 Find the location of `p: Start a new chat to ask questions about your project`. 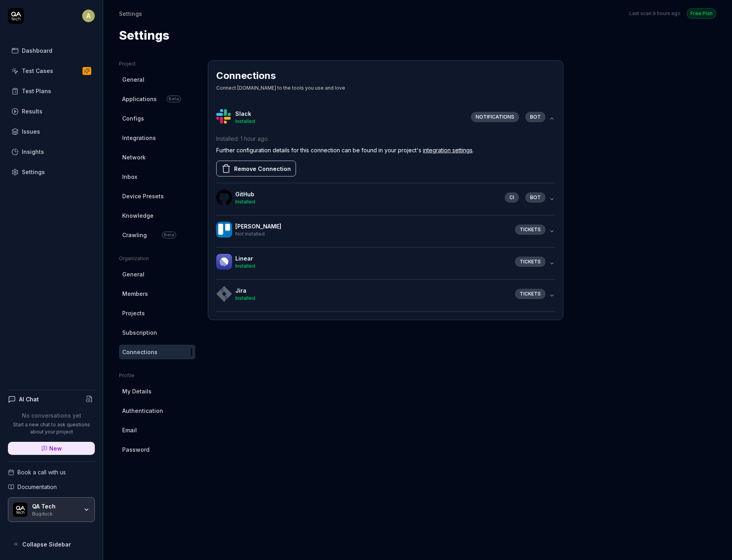

p: Start a new chat to ask questions about your project is located at coordinates (51, 428).